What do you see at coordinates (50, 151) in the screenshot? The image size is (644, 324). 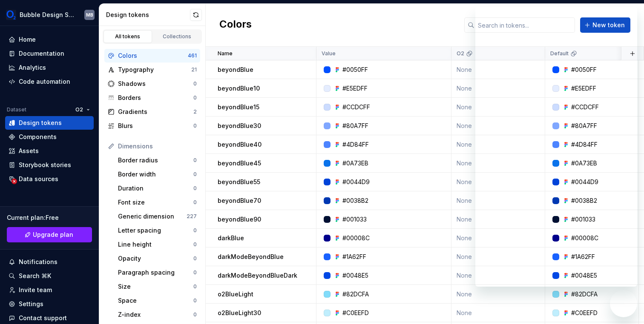 I see `a: Assets` at bounding box center [50, 151].